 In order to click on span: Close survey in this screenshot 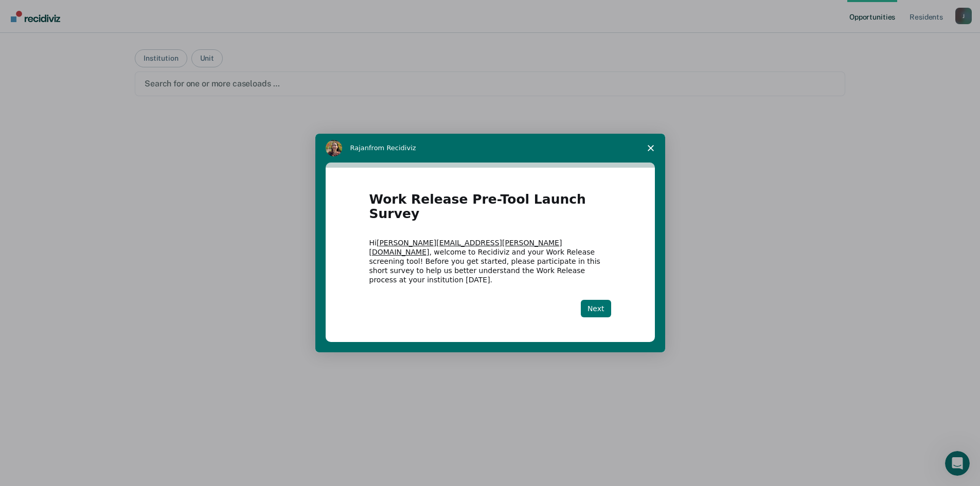, I will do `click(651, 148)`.